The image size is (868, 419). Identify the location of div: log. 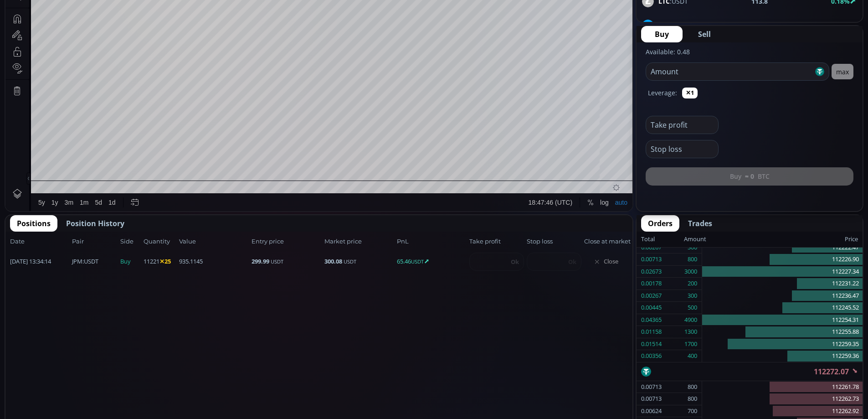
(599, 370).